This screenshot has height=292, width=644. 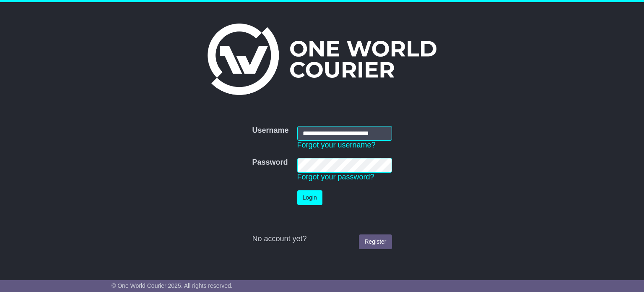 I want to click on label: Password, so click(x=269, y=163).